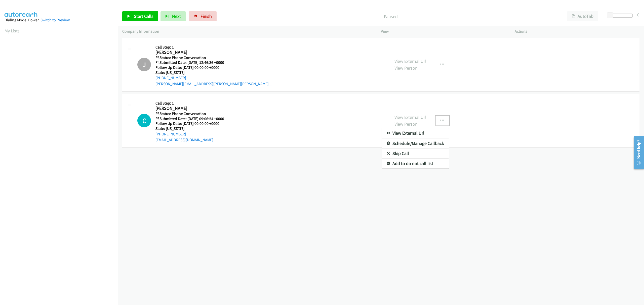 The width and height of the screenshot is (644, 305). I want to click on div: Open Resource Center, so click(9, 20).